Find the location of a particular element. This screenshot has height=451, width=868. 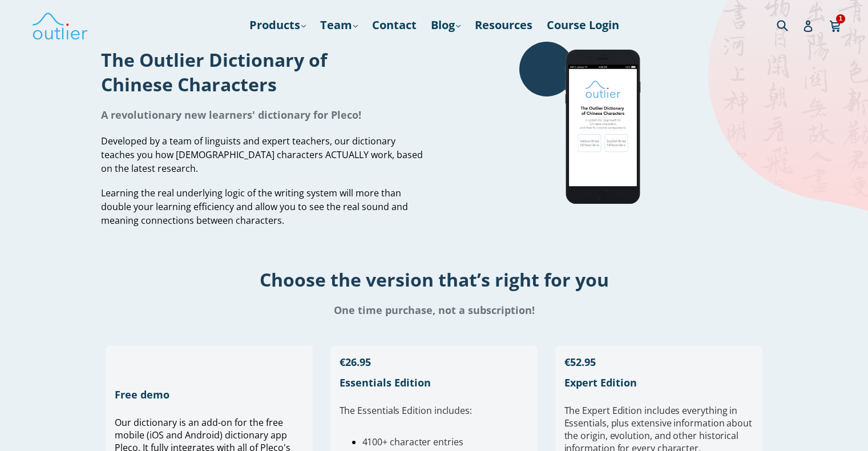

span: Learning the real underlying logic of the writing system will more than double your learning effi... is located at coordinates (255, 206).